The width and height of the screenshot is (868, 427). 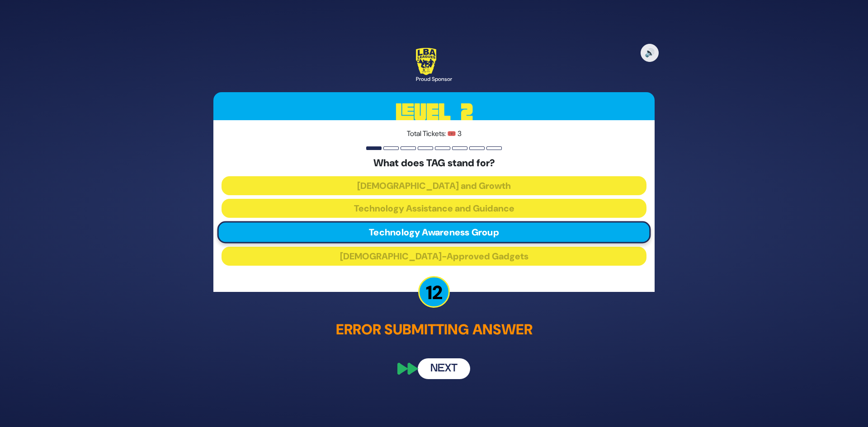 What do you see at coordinates (434, 292) in the screenshot?
I see `p: 12` at bounding box center [434, 292].